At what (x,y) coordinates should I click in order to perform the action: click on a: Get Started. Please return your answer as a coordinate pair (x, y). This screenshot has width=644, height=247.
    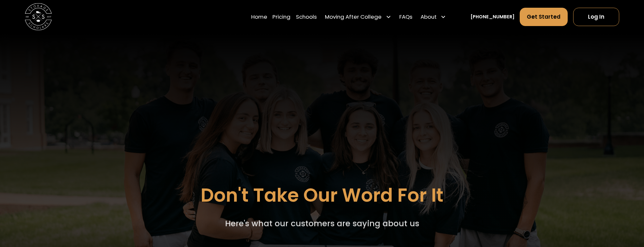
    Looking at the image, I should click on (543, 17).